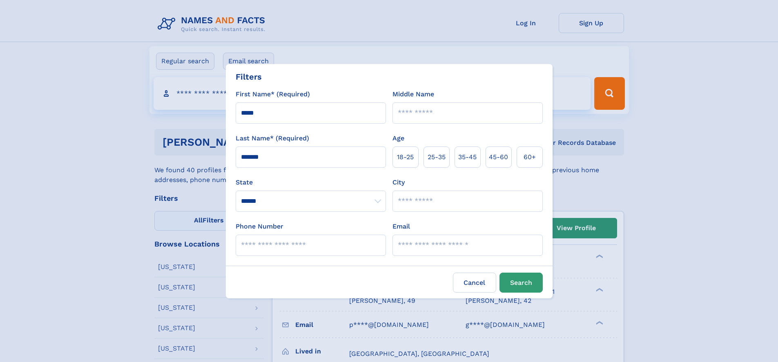 The image size is (778, 362). What do you see at coordinates (405, 157) in the screenshot?
I see `span: 18‑25` at bounding box center [405, 157].